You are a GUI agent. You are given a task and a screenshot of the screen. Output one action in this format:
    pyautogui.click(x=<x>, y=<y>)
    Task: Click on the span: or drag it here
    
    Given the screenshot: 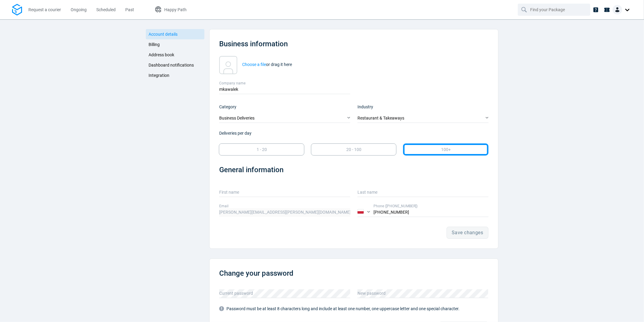 What is the action you would take?
    pyautogui.click(x=266, y=64)
    